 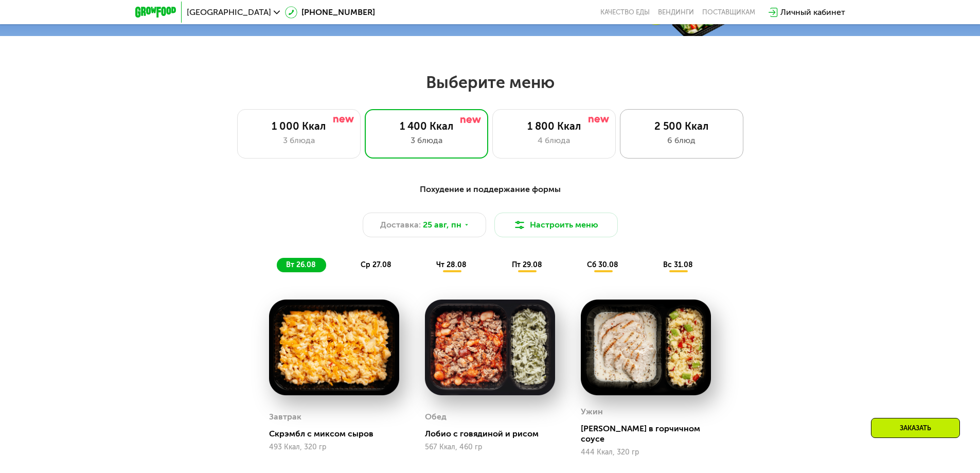 I want to click on div: Заказать, so click(x=915, y=428).